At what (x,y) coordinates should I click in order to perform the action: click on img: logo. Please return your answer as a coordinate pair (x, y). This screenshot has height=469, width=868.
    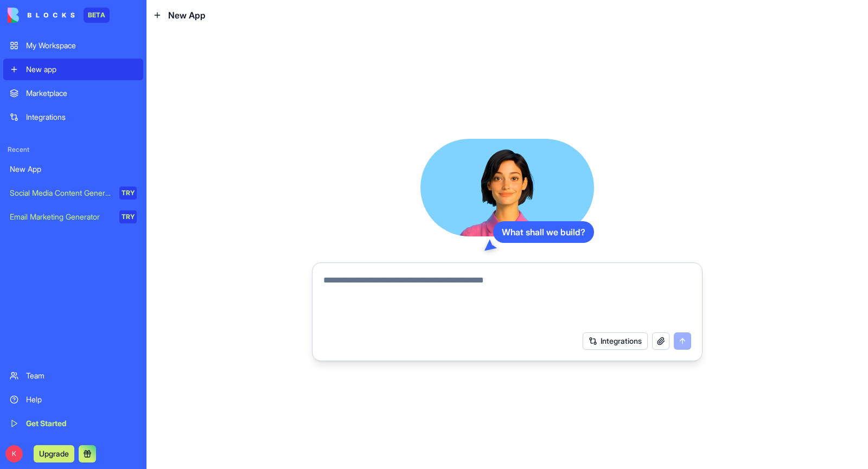
    Looking at the image, I should click on (41, 15).